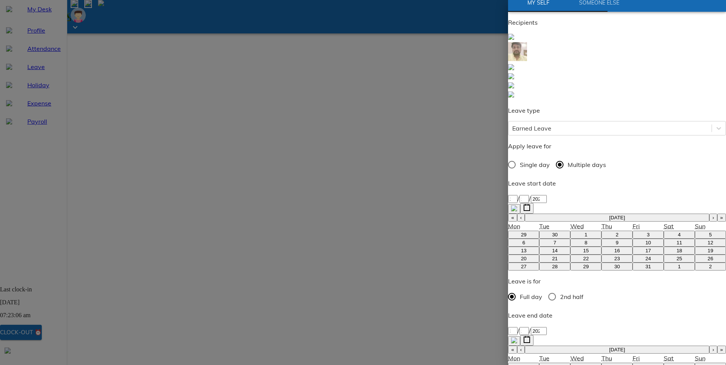 This screenshot has height=365, width=726. I want to click on a: Subhdra Yadav, so click(617, 38).